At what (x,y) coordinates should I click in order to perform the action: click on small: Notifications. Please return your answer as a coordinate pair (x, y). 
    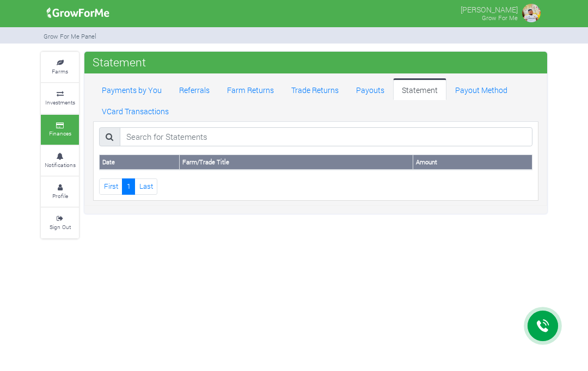
    Looking at the image, I should click on (60, 165).